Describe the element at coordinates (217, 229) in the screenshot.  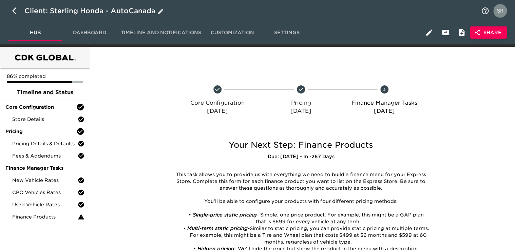
I see `em: Multi-term static pricing` at that location.